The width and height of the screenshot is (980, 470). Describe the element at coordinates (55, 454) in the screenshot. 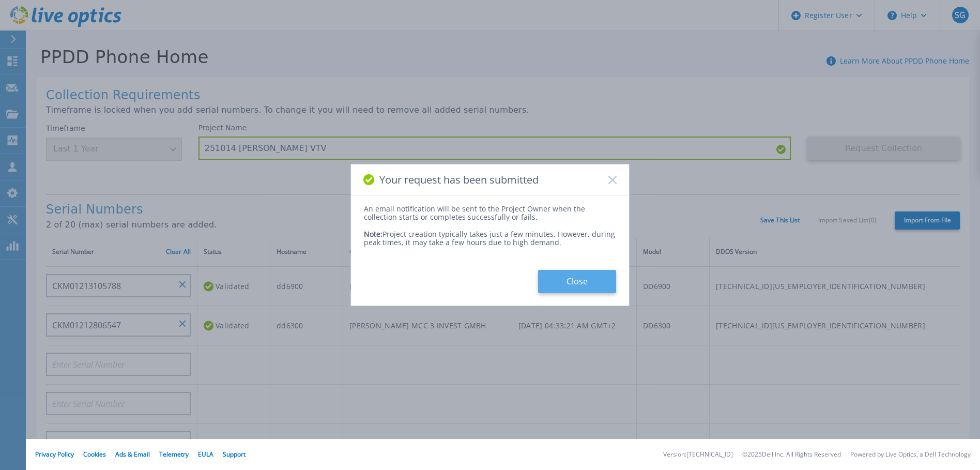

I see `a: Privacy Policy` at that location.